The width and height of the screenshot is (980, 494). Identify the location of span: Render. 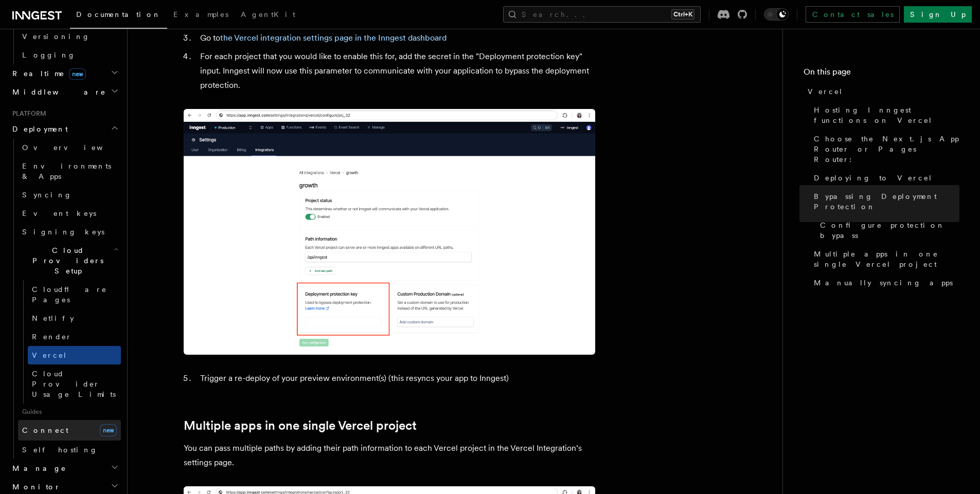
(52, 337).